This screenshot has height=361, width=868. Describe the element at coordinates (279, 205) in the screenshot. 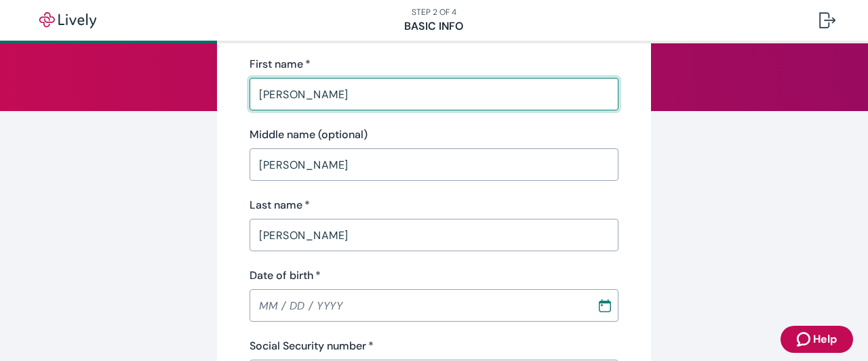

I see `label: Last name` at that location.